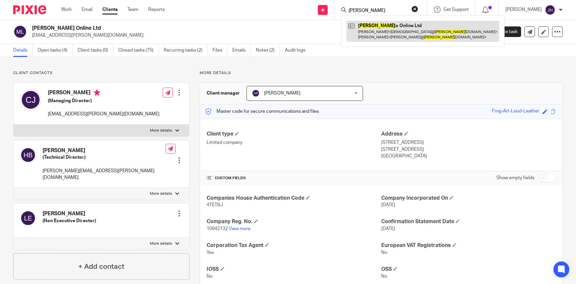  I want to click on a: Notes (2), so click(268, 50).